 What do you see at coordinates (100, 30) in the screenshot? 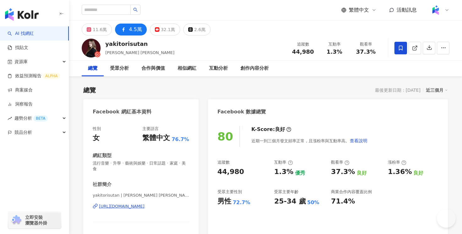
I see `div: 11.6萬` at bounding box center [100, 30].